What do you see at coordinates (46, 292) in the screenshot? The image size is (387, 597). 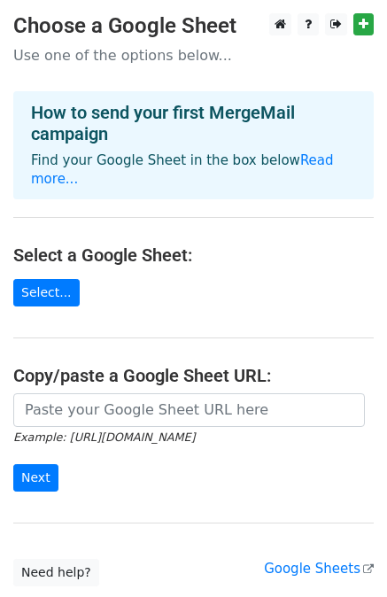 I see `a: Select...` at bounding box center [46, 292].